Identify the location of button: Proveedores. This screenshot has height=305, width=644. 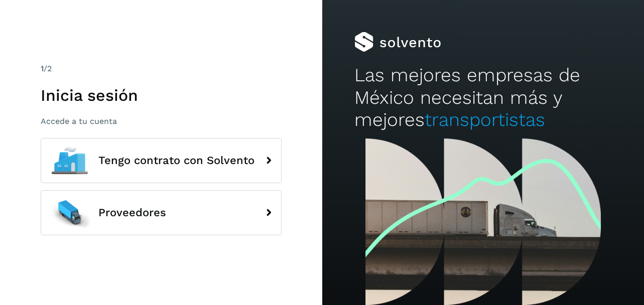
(161, 213).